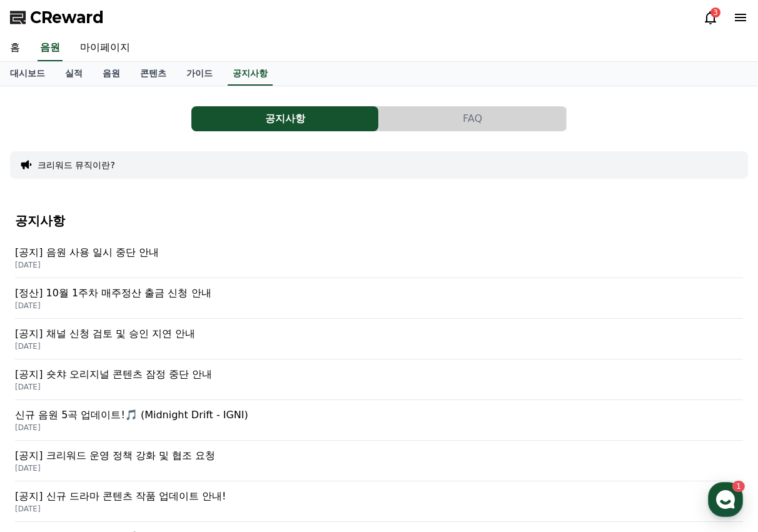  I want to click on a: 크리워드 뮤직이란?, so click(76, 165).